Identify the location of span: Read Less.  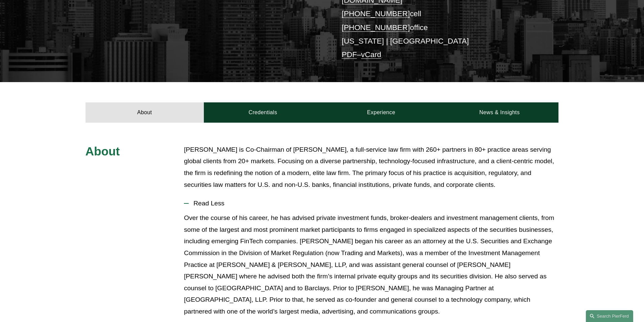
(373, 203).